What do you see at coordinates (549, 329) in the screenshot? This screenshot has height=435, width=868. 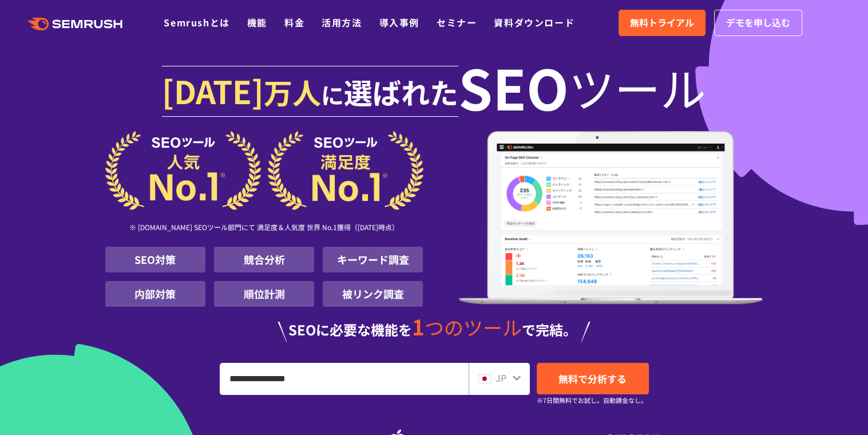 I see `span: で完結。` at bounding box center [549, 329].